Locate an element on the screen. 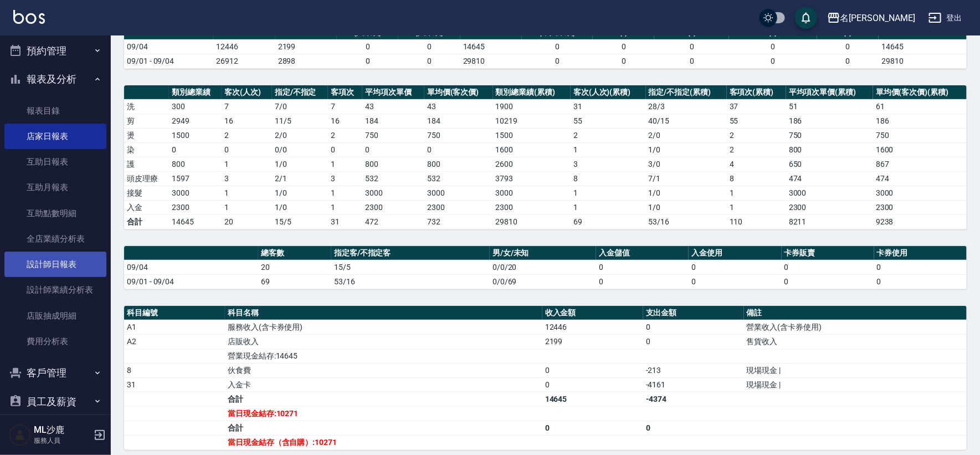 This screenshot has width=980, height=455. th: 總客數 is located at coordinates (295, 253).